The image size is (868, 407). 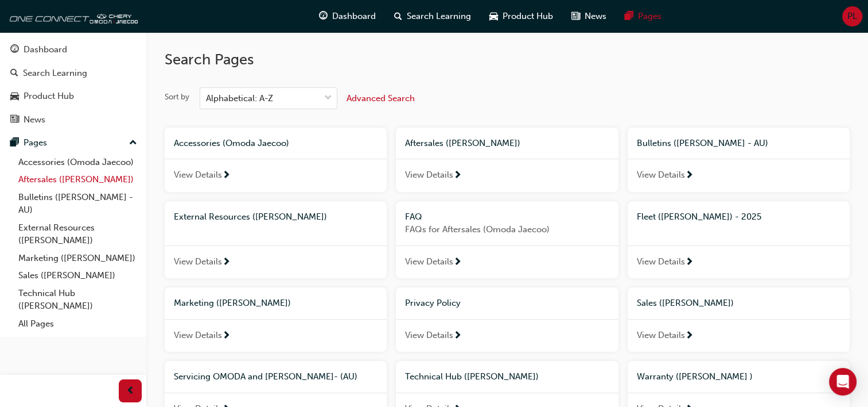 I want to click on a: pages-iconPages, so click(x=643, y=16).